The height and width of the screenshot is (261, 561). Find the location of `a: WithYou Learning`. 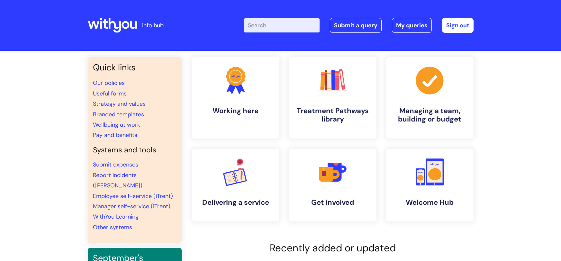

a: WithYou Learning is located at coordinates (116, 217).